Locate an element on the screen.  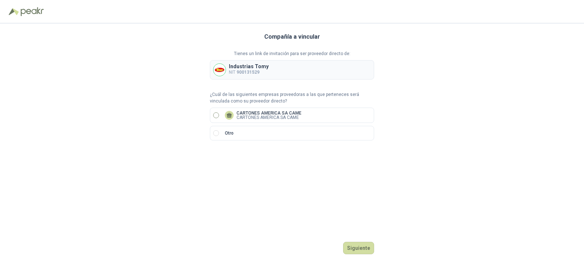
img: Peakr is located at coordinates (32, 12).